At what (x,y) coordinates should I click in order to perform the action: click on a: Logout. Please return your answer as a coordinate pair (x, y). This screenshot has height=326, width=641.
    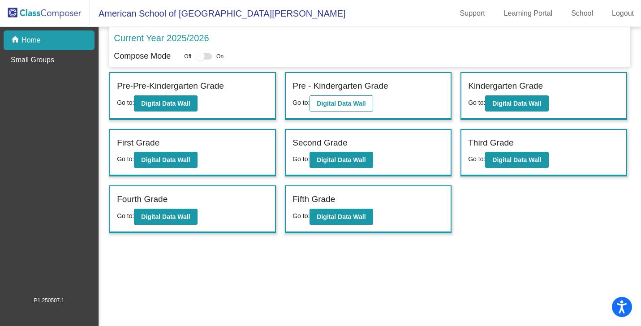
    Looking at the image, I should click on (623, 13).